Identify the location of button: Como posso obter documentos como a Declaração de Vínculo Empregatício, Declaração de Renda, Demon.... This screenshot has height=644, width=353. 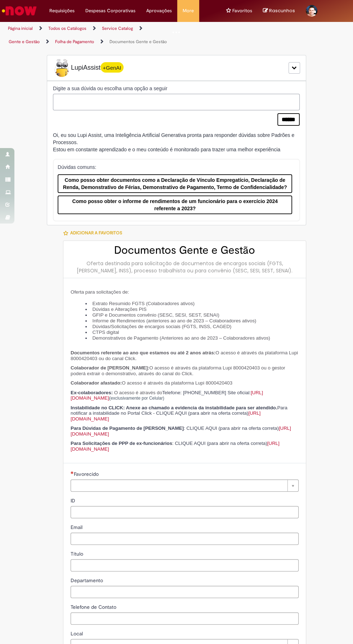
(174, 183).